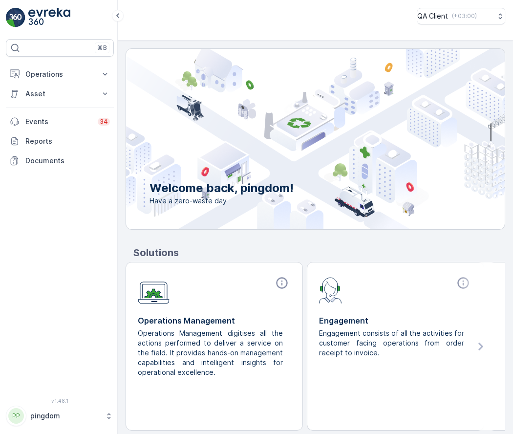 This screenshot has height=434, width=513. What do you see at coordinates (221, 188) in the screenshot?
I see `p: Welcome back, pingdom!` at bounding box center [221, 188].